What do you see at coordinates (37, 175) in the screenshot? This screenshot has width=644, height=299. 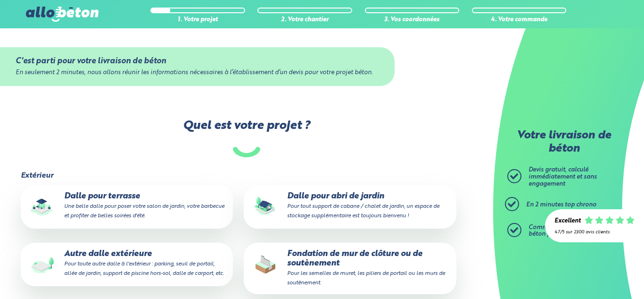 I see `legend: Extérieur` at bounding box center [37, 175].